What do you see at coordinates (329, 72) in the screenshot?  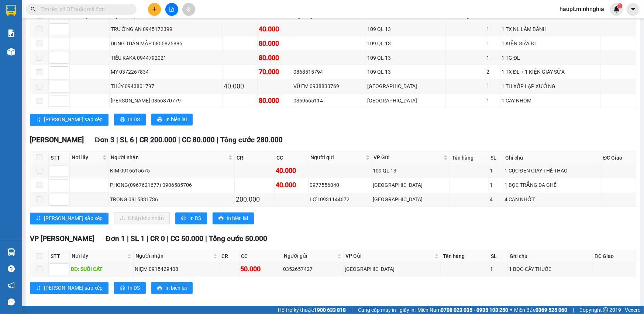 I see `div: 0868515794` at bounding box center [329, 72].